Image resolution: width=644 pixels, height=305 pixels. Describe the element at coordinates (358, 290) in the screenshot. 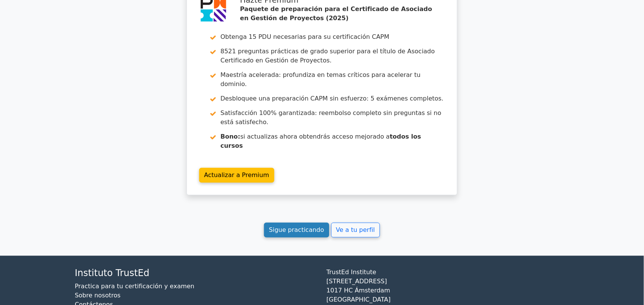

I see `font: 1017 HC Ámsterdam` at that location.